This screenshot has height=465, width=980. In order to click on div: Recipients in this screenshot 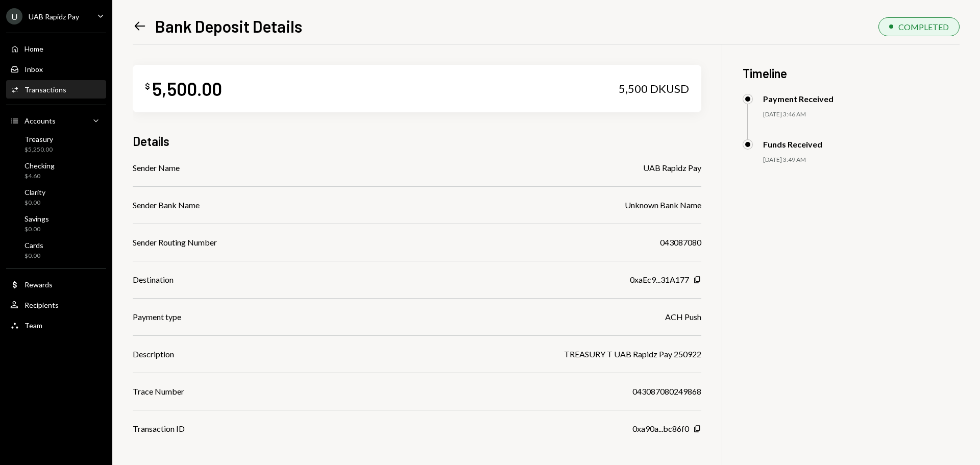, I will do `click(41, 304)`.